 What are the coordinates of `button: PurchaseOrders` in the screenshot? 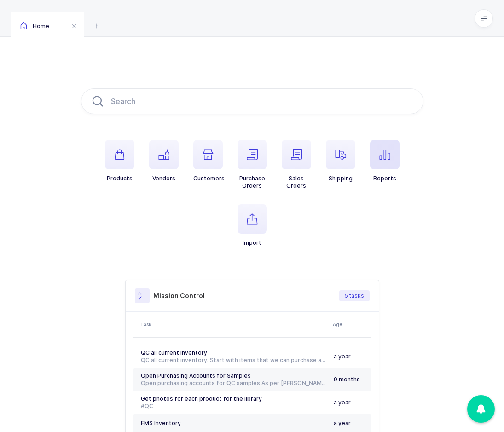 It's located at (252, 165).